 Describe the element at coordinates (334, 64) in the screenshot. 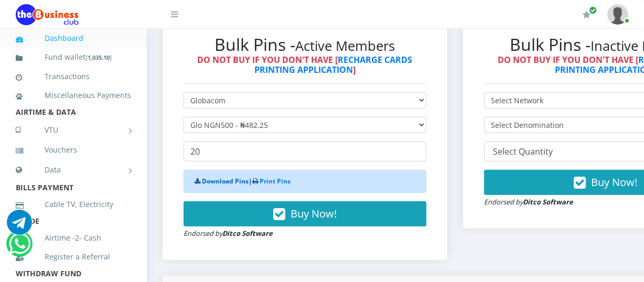

I see `a: RECHARGE CARDS PRINTING APPLICATION` at that location.